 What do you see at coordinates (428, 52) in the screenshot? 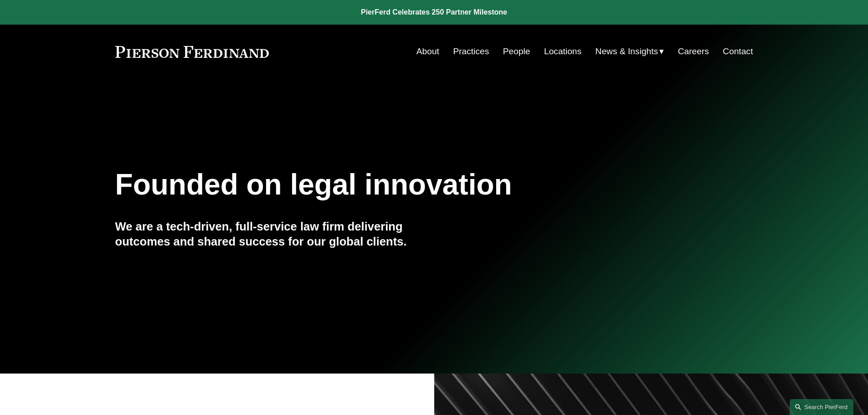
I see `a: About` at bounding box center [428, 52].